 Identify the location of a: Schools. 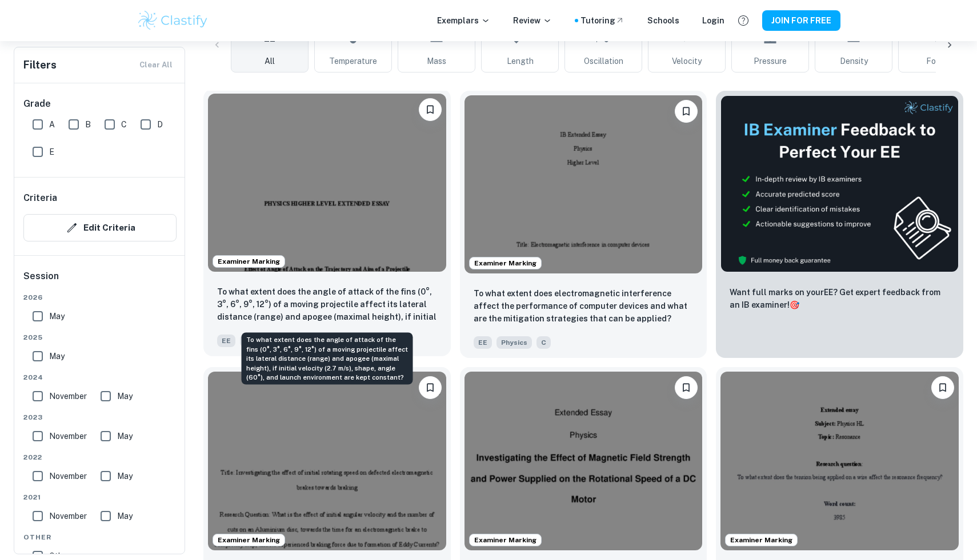
(664, 21).